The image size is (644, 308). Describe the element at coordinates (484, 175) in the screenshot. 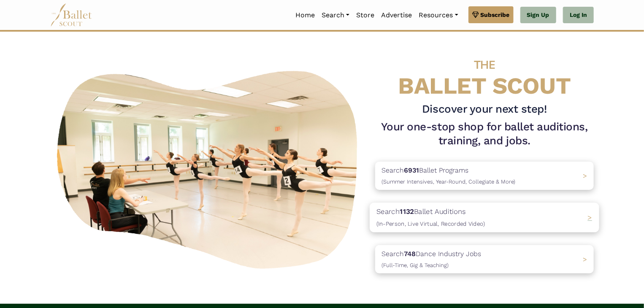

I see `a: Search6931Ballet Programs(Summer Intensives, Year-Round, Collegiate & More)>` at that location.